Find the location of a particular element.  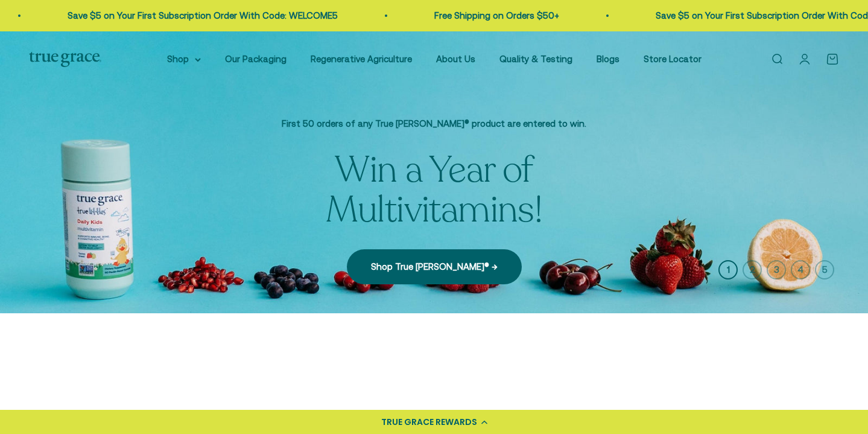

a: Our Packaging is located at coordinates (256, 59).